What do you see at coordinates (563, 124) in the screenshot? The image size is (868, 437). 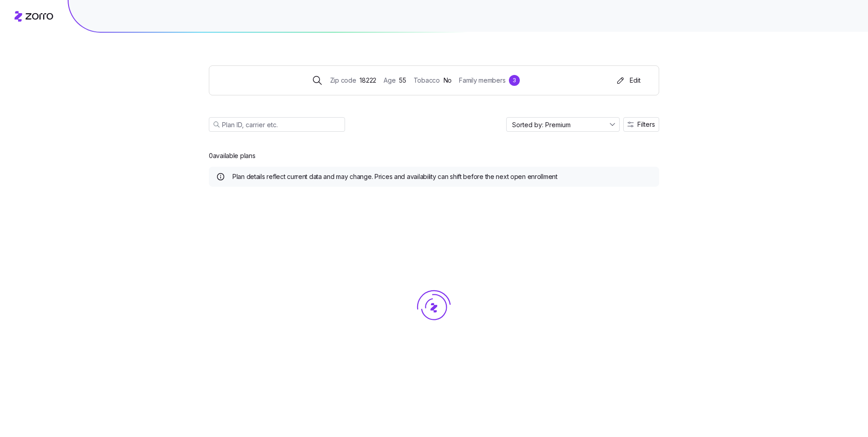 I see `input: Sort by` at bounding box center [563, 124].